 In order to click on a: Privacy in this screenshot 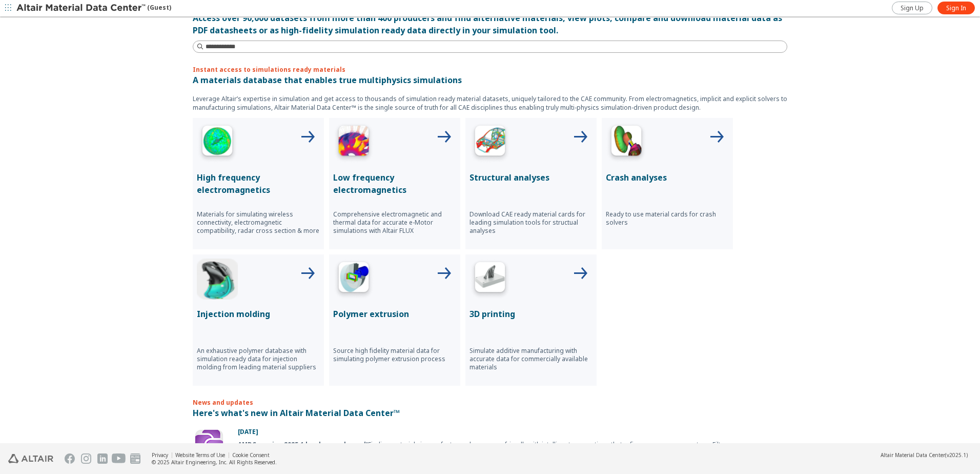, I will do `click(160, 455)`.